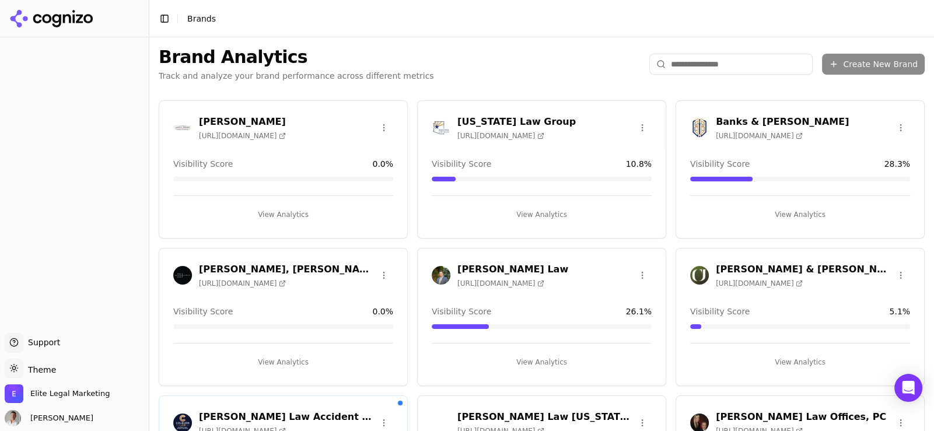 This screenshot has width=934, height=431. I want to click on img: Eric Bersano, so click(13, 418).